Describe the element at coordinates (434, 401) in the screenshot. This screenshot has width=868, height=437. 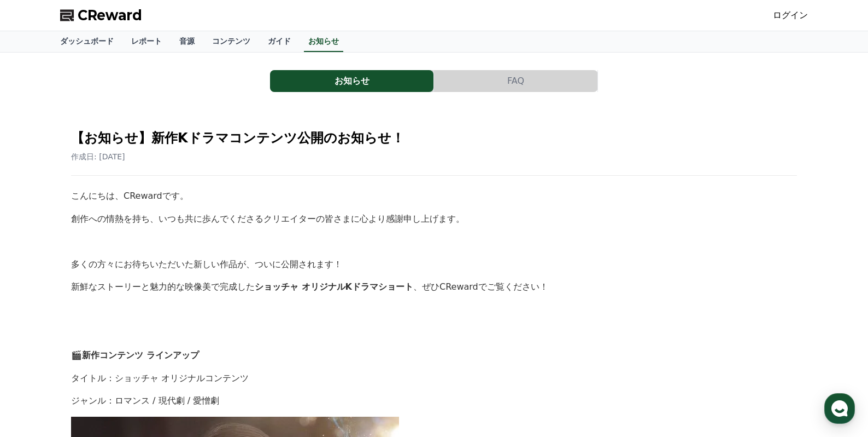
I see `p: ジャンル：ロマンス / 現代劇 / 愛憎劇` at that location.